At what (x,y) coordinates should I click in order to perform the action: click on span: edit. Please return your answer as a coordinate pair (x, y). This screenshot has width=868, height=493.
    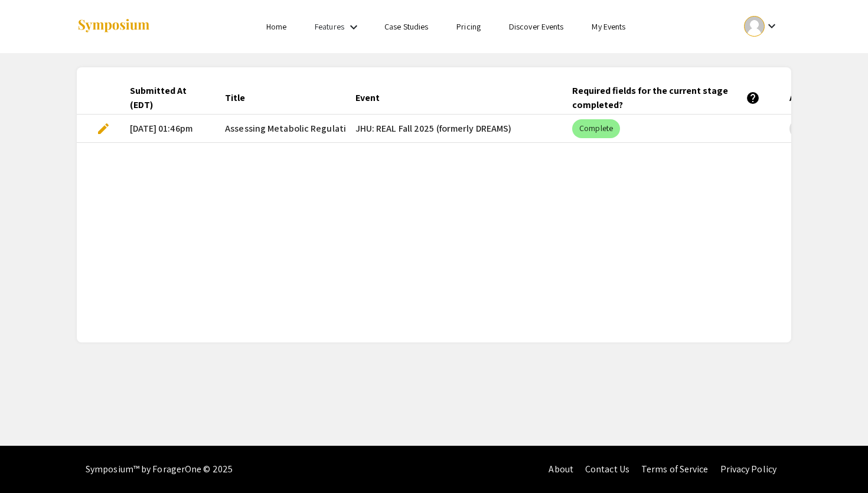
    Looking at the image, I should click on (104, 128).